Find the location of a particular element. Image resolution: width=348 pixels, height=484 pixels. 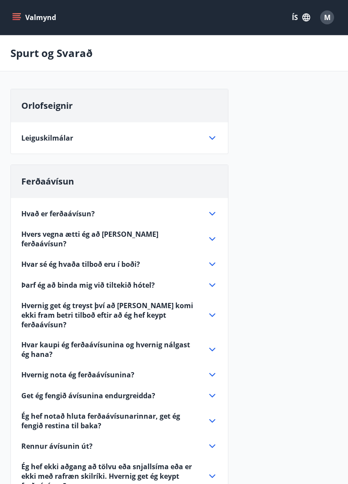

span: Ferðaávísun is located at coordinates (47, 181).